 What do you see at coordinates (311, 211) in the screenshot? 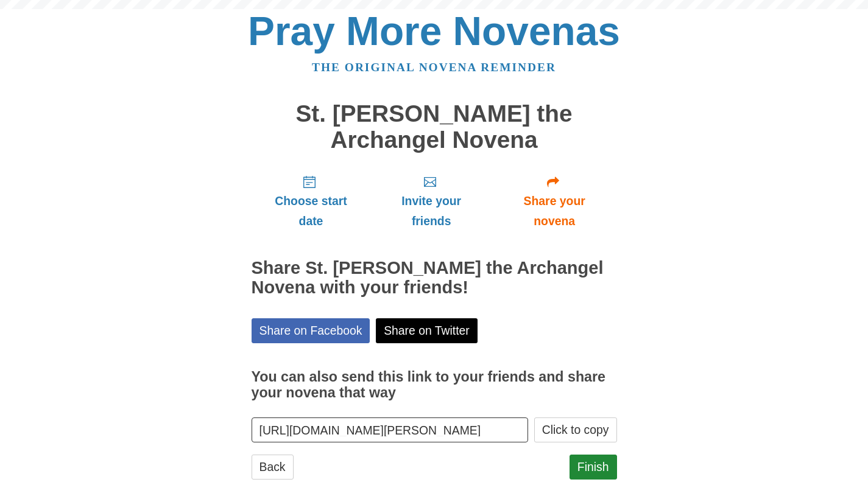
I see `span: Choose start date` at bounding box center [311, 211].